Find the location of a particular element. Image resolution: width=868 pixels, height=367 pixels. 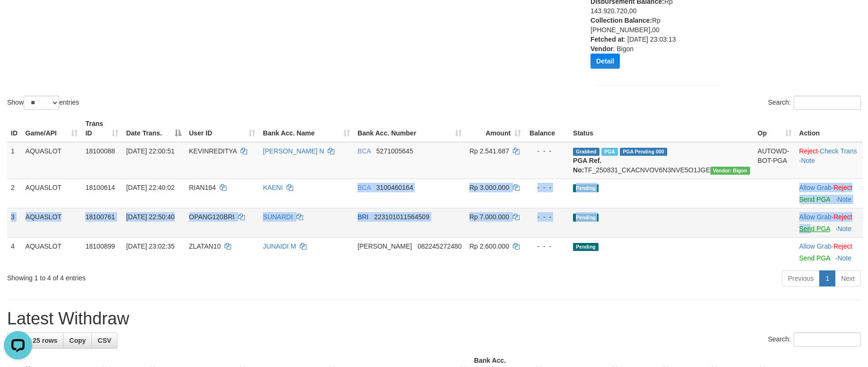

span: CSV is located at coordinates (104, 340).